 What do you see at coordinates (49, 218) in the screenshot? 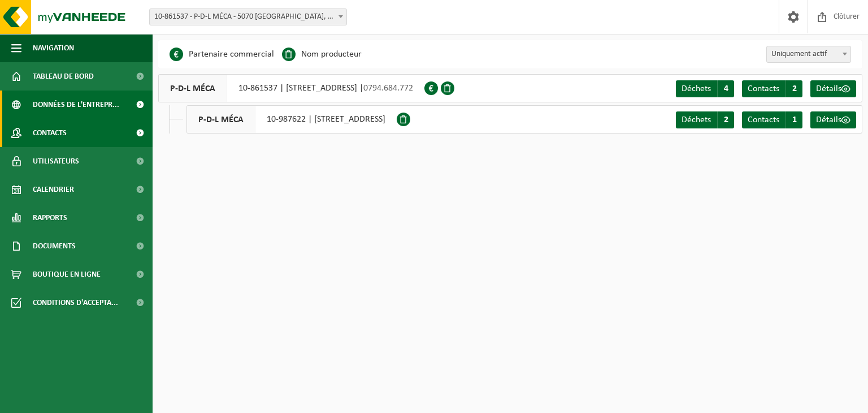
I see `span: Rapports` at bounding box center [49, 218].